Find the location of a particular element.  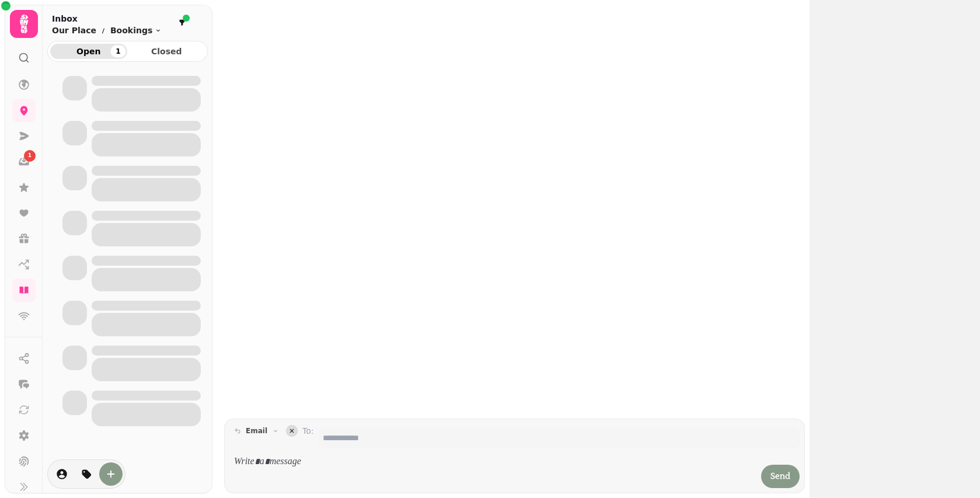

button: collapse is located at coordinates (292, 431).